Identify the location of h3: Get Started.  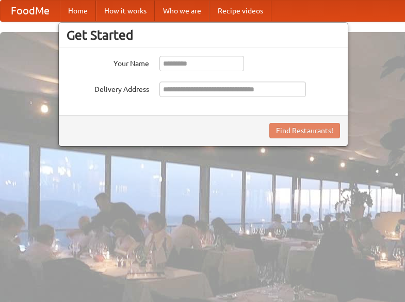
(203, 35).